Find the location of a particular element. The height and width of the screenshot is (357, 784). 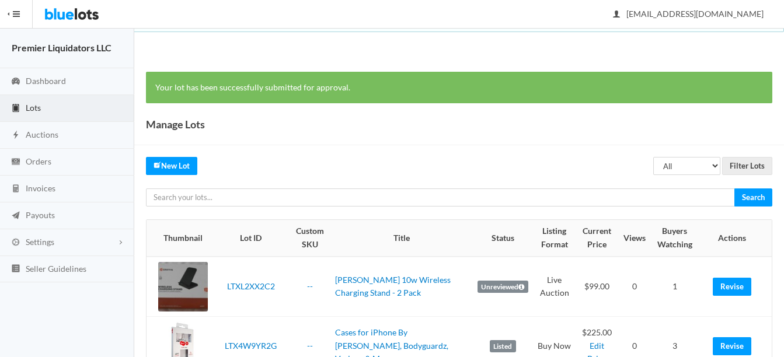

p: Your lot has been successfully submitted for approval. is located at coordinates (459, 88).